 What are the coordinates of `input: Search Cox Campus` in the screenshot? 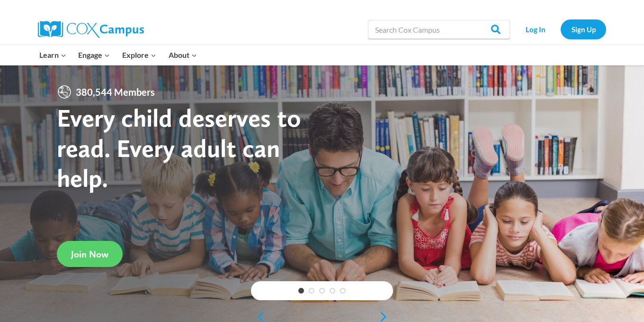 It's located at (439, 29).